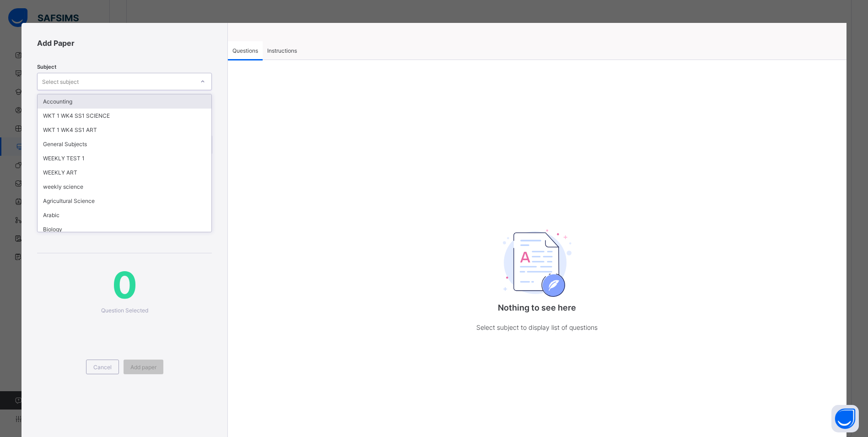 The height and width of the screenshot is (437, 868). Describe the element at coordinates (125, 186) in the screenshot. I see `div: weekly science` at that location.